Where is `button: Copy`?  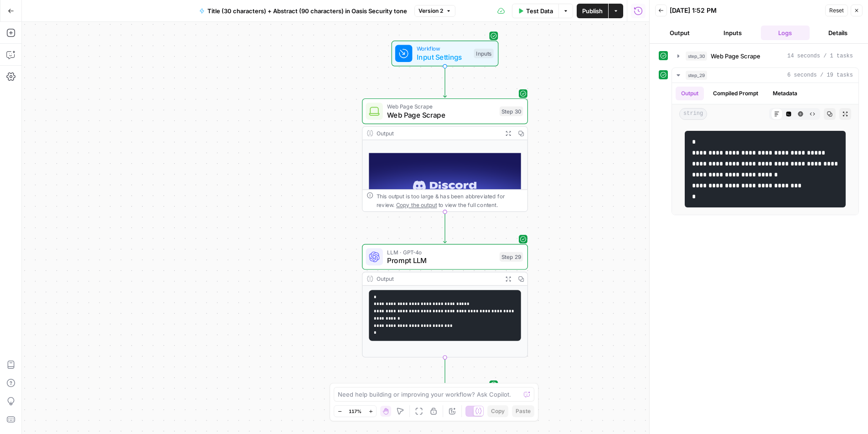 button: Copy is located at coordinates (498, 412).